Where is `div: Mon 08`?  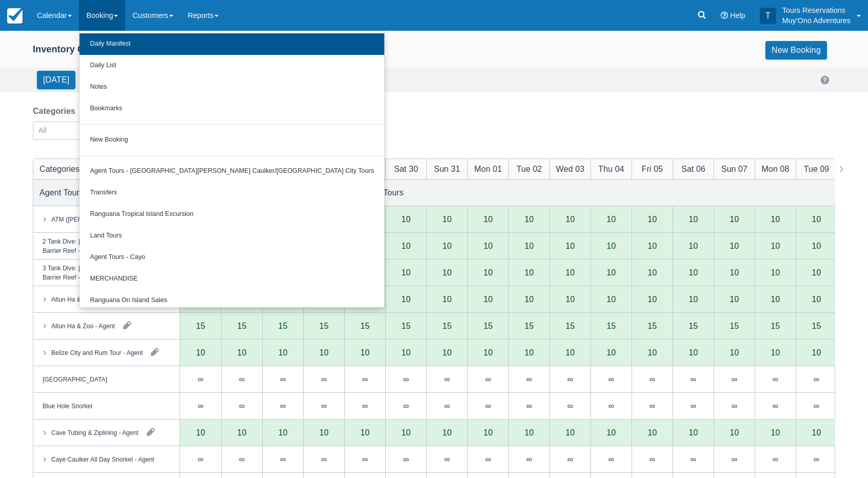 div: Mon 08 is located at coordinates (776, 169).